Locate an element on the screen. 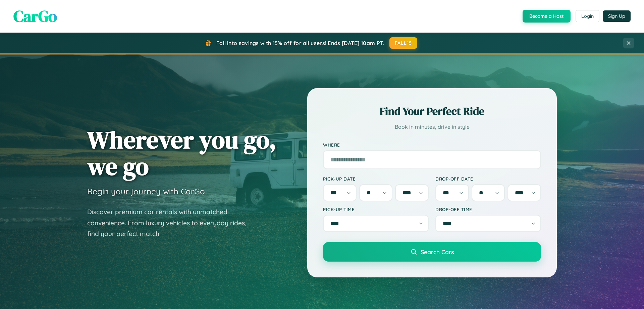 The image size is (644, 309). button: Sign Up is located at coordinates (616, 16).